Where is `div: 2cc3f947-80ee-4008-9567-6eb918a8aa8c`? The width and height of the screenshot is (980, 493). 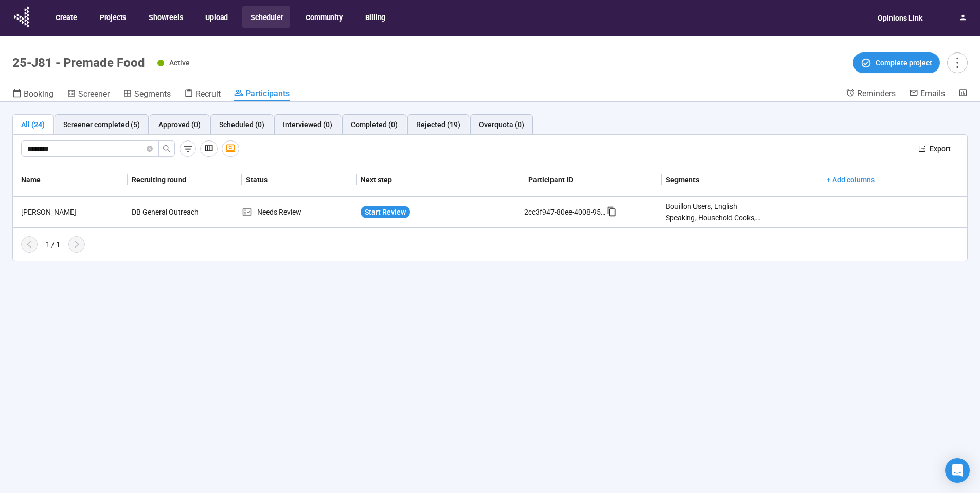 div: 2cc3f947-80ee-4008-9567-6eb918a8aa8c is located at coordinates (565, 212).